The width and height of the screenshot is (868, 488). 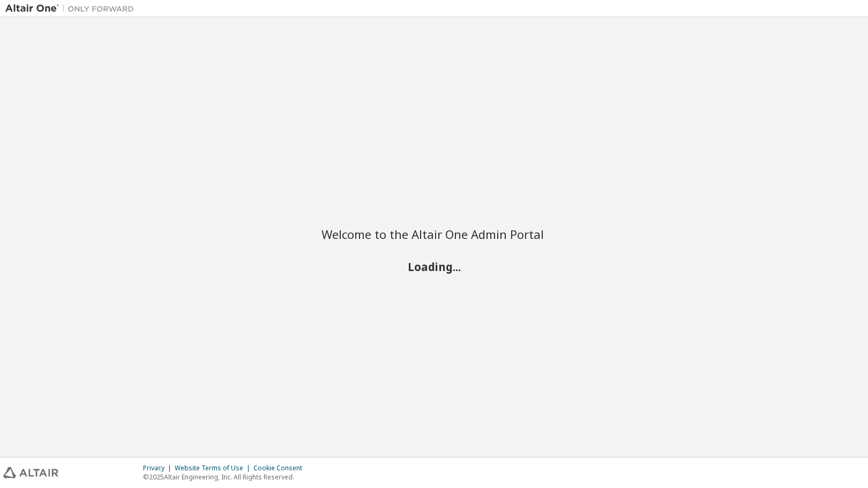 What do you see at coordinates (214, 469) in the screenshot?
I see `div: Website Terms of Use` at bounding box center [214, 469].